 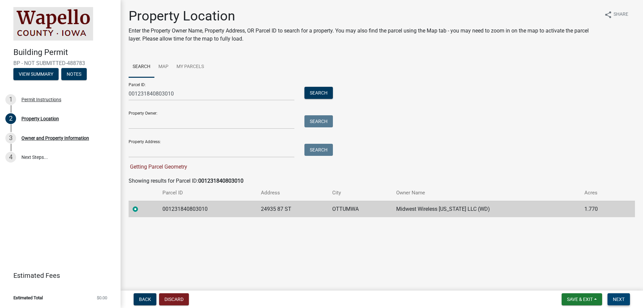 I want to click on h4: Building Permit, so click(x=64, y=52).